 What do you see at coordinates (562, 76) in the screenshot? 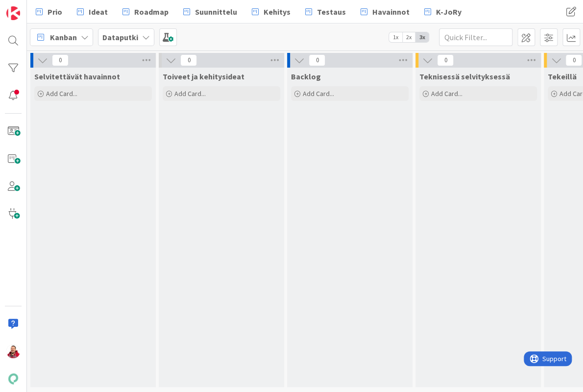
I see `span: Tekeillä` at bounding box center [562, 76].